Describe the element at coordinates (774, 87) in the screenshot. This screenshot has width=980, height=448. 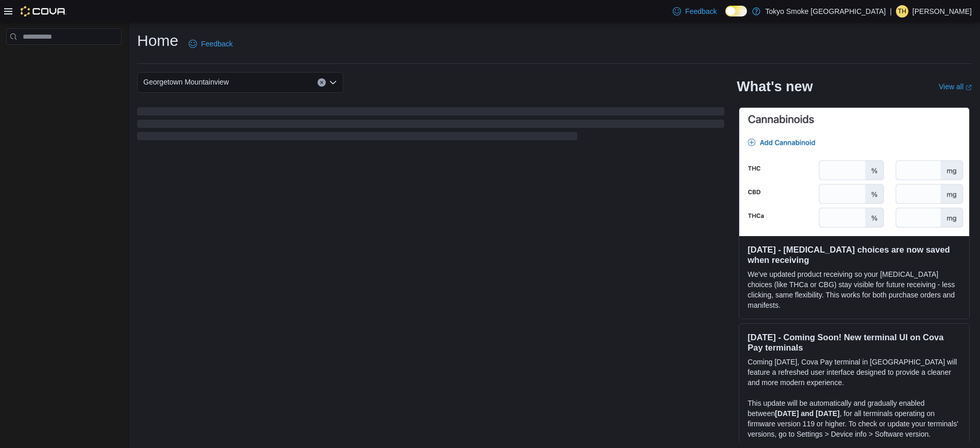
I see `h2: What's new` at that location.